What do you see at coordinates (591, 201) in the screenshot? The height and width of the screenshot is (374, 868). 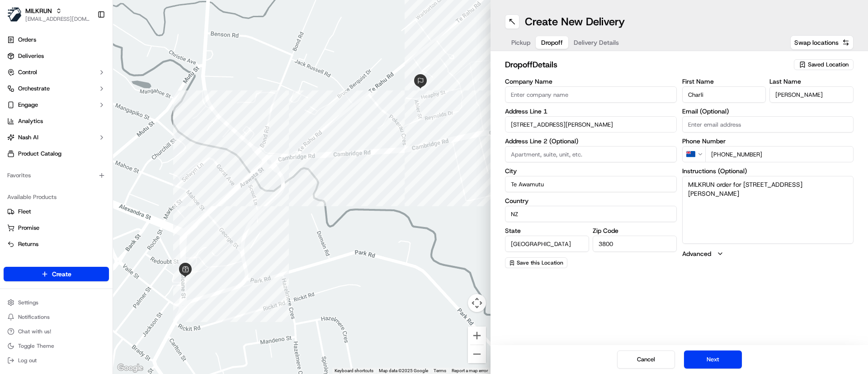 I see `label: Country` at bounding box center [591, 201].